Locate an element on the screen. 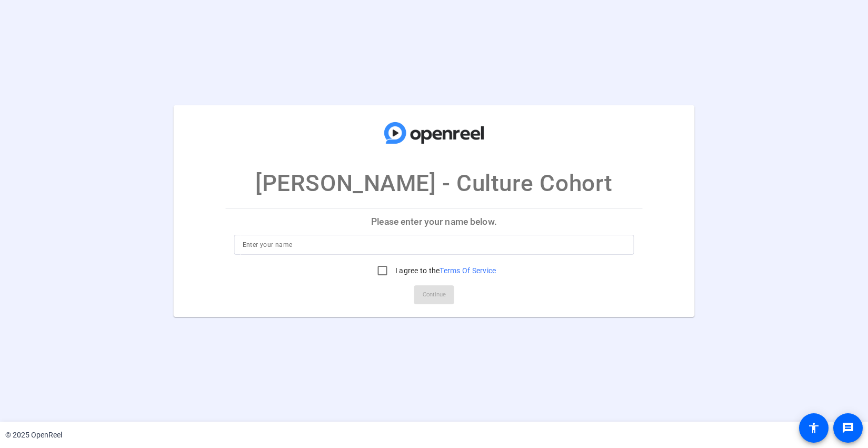 The width and height of the screenshot is (868, 448). mat-icon: accessibility is located at coordinates (814, 428).